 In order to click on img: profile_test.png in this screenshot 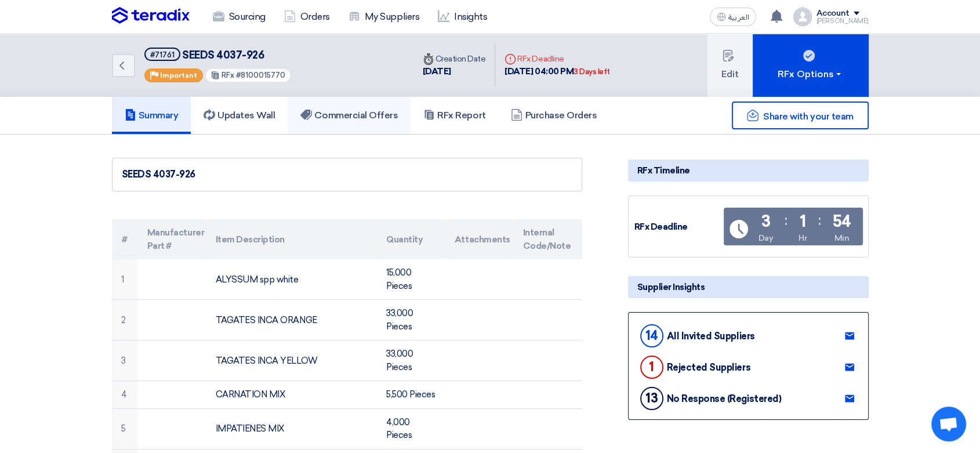, I will do `click(802, 17)`.